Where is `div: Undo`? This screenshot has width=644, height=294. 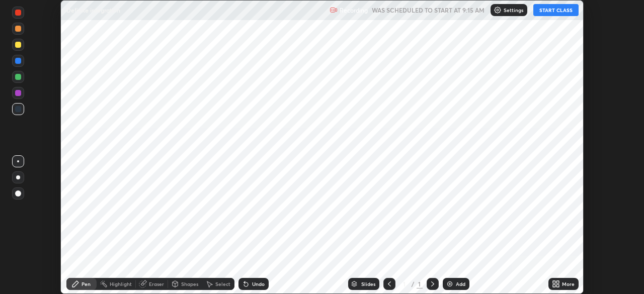
div: Undo is located at coordinates (258, 284).